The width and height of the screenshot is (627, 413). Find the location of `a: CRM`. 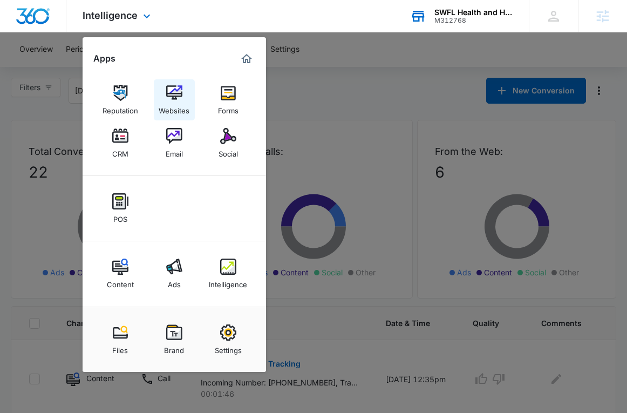

a: CRM is located at coordinates (120, 143).